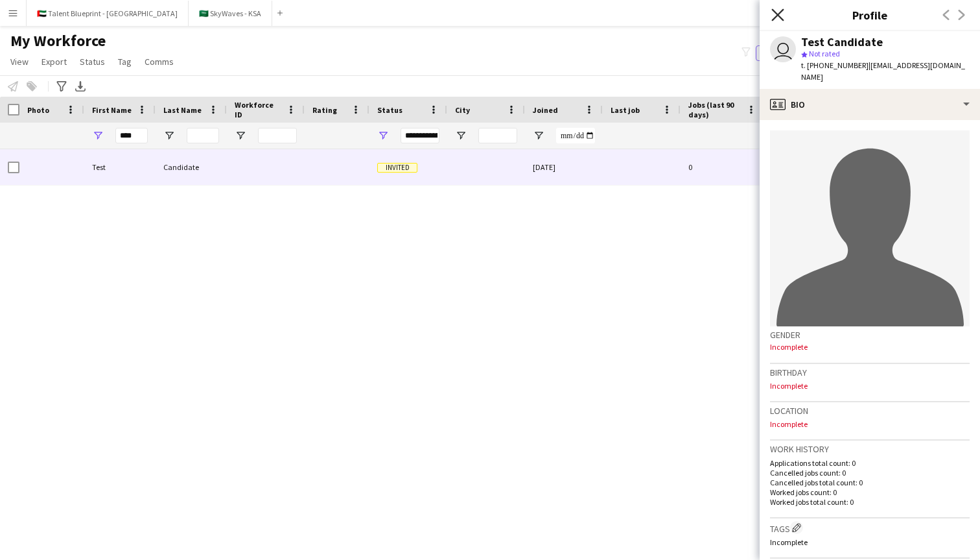  What do you see at coordinates (723, 166) in the screenshot?
I see `div: 0` at bounding box center [723, 166].